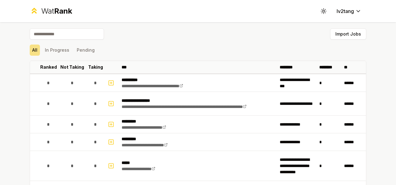 The image size is (396, 185). I want to click on button: lv2tang, so click(349, 11).